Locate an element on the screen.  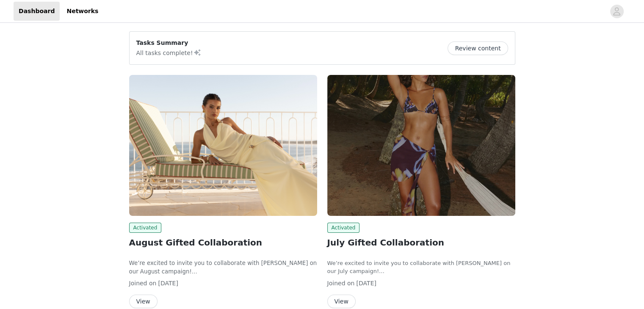
p: All tasks complete! is located at coordinates (169, 52).